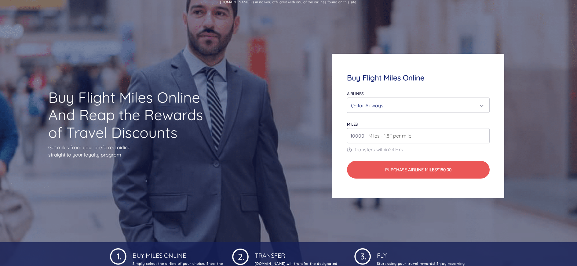 The width and height of the screenshot is (577, 266). I want to click on h4: Buy Miles Online, so click(177, 253).